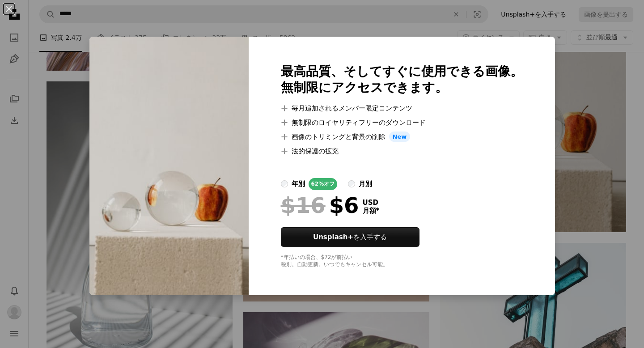 The image size is (644, 348). What do you see at coordinates (402, 261) in the screenshot?
I see `div: *年払いの場合、 $72 が前払い 税別。自動更新。いつでもキャンセル可能。` at bounding box center [402, 261].